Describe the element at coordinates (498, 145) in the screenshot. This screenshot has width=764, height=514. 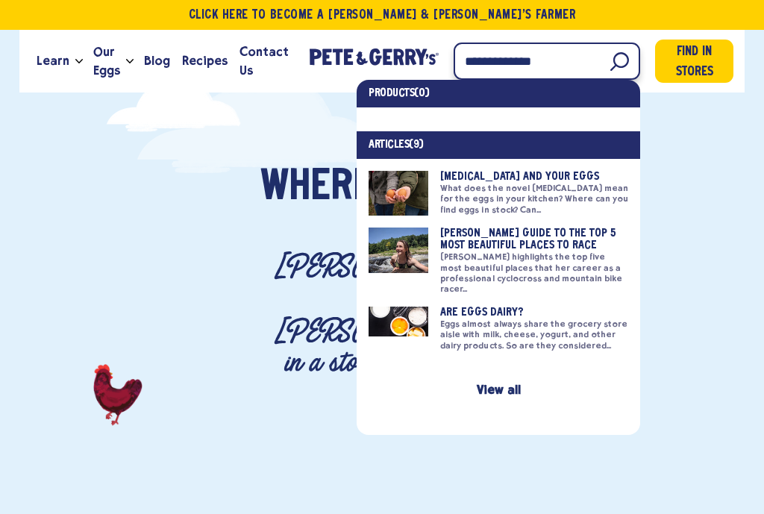
I see `h4: Articles` at that location.